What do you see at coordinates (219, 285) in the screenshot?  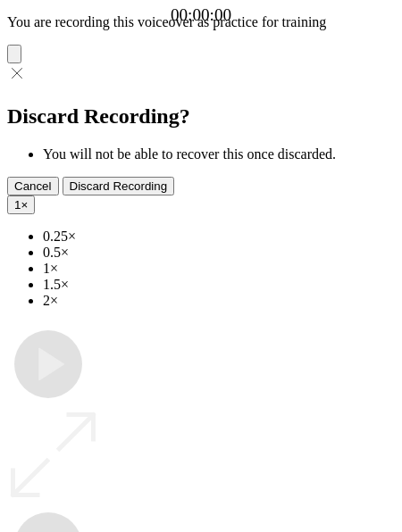 I see `li: 1.5×` at bounding box center [219, 285].